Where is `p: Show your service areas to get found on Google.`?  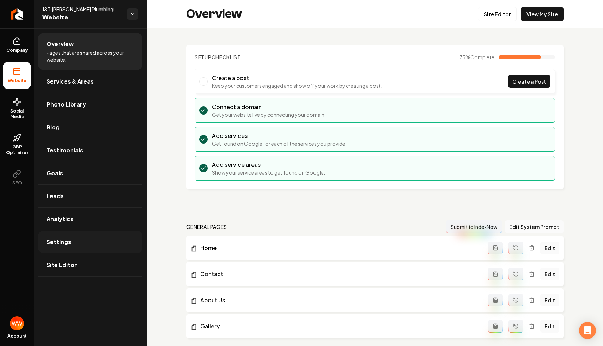 p: Show your service areas to get found on Google. is located at coordinates (268, 172).